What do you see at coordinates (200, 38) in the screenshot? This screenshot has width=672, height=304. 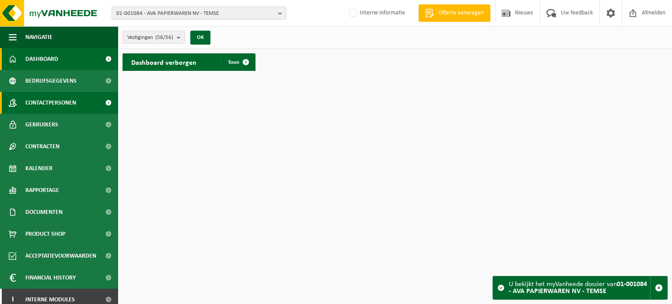 I see `button: OK` at bounding box center [200, 38].